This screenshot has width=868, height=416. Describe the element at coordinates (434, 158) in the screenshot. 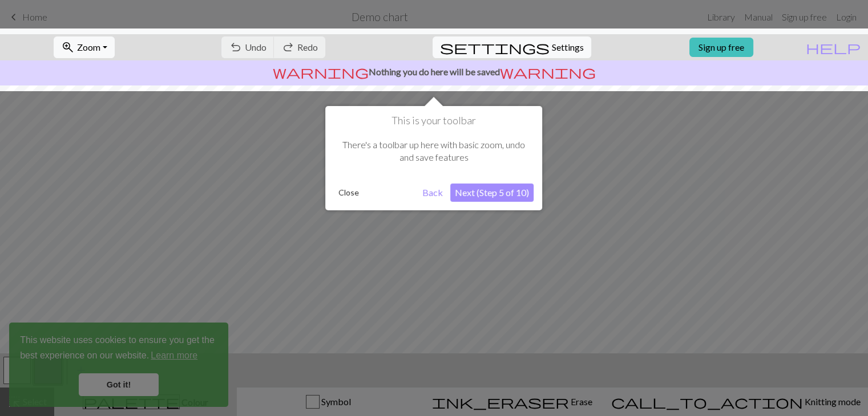

I see `div: This is your toolbar` at that location.